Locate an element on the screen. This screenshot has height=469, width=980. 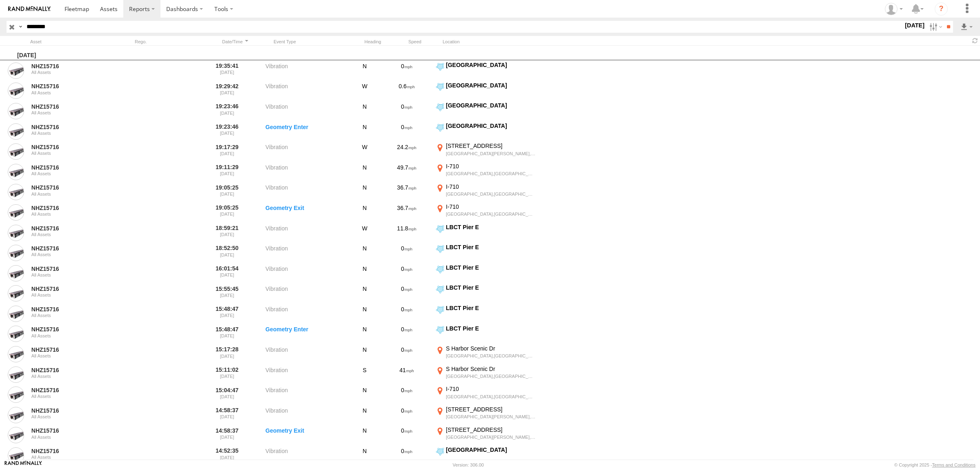
label: Search Filter Options is located at coordinates (934, 26).